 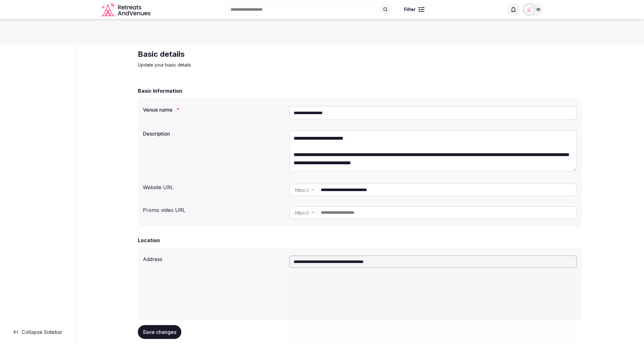 I want to click on span: Filter, so click(x=410, y=9).